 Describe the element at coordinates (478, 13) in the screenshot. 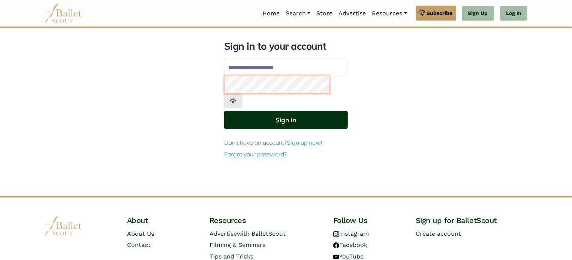

I see `a: Sign Up` at that location.